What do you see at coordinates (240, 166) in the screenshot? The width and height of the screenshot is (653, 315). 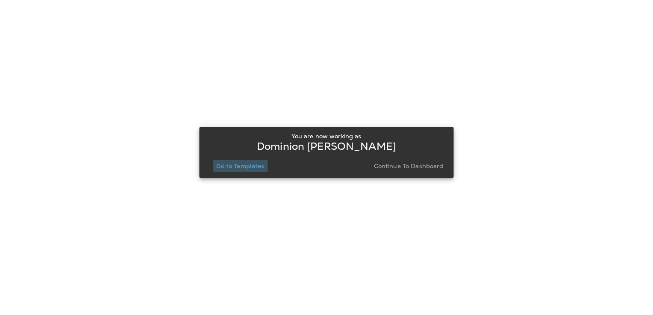 I see `p: Go to Templates` at bounding box center [240, 166].